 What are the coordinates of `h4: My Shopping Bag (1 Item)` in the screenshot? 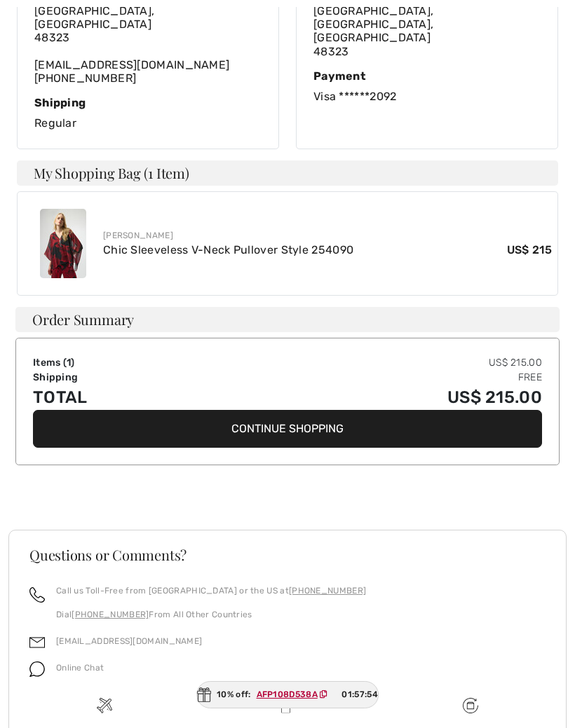 It's located at (288, 173).